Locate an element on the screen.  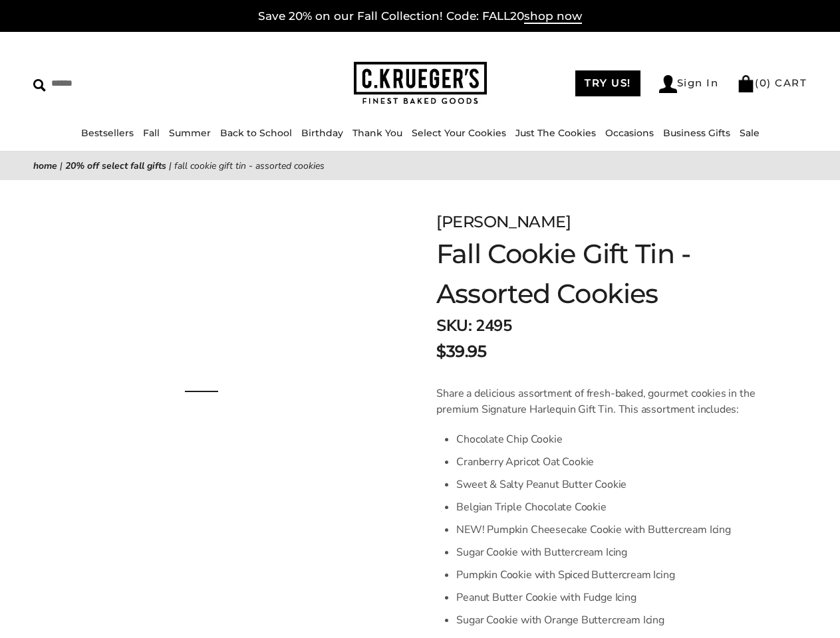
input: Search is located at coordinates (122, 83).